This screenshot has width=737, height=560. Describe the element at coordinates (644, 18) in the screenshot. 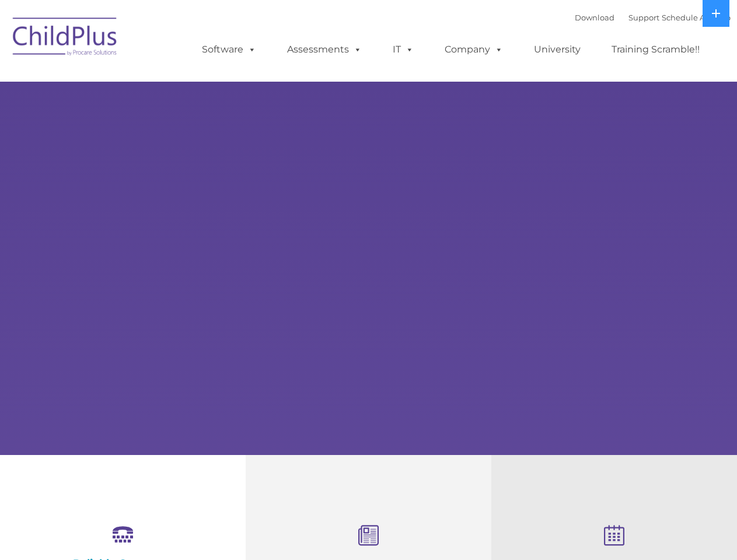

I see `a: Support` at that location.